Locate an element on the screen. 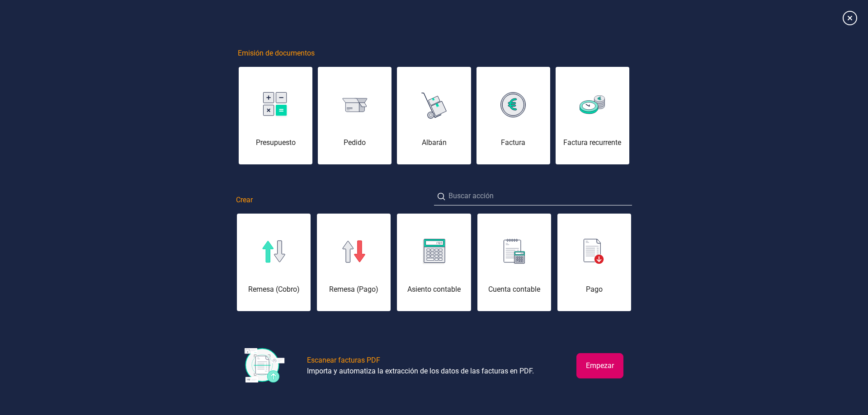  div: Remesa (Cobro) is located at coordinates (273, 289).